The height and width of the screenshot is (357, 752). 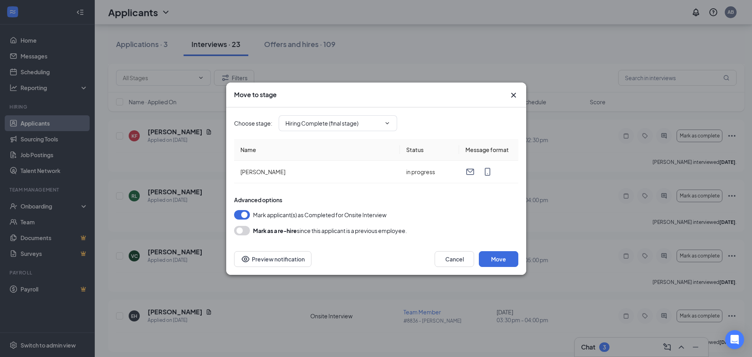 What do you see at coordinates (513, 95) in the screenshot?
I see `svg: Cross` at bounding box center [513, 95].